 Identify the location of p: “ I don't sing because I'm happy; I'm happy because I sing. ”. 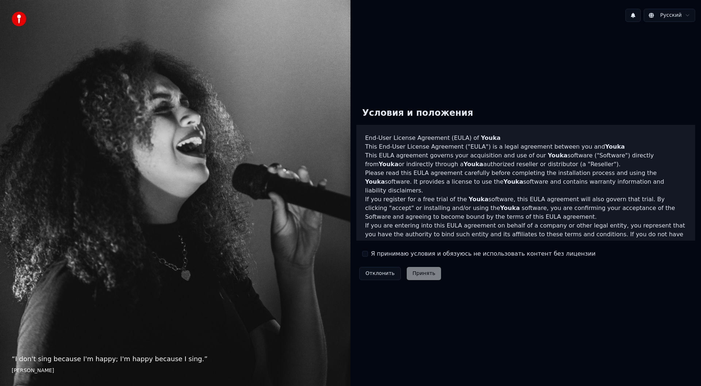
(175, 359).